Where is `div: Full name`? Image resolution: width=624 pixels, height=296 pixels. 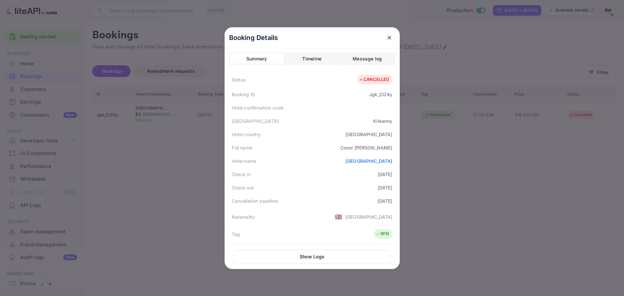 div: Full name is located at coordinates (242, 148).